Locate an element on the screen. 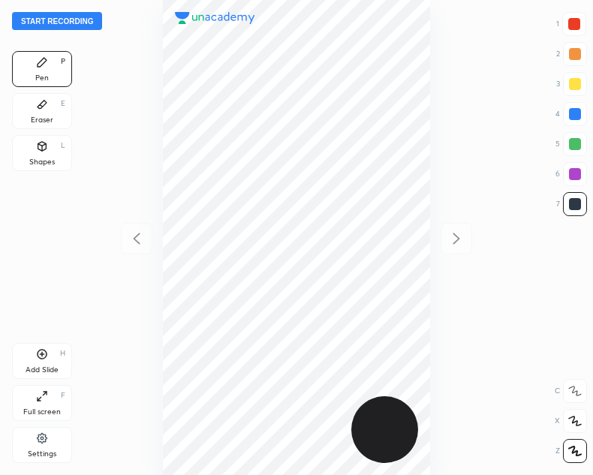  div: 2 is located at coordinates (571, 54).